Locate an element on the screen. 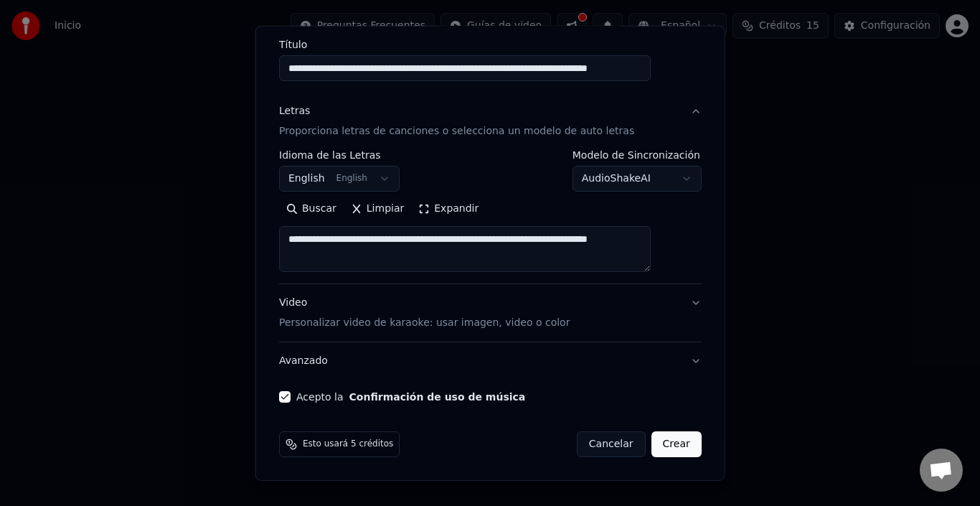 The image size is (980, 506). label: Acepto la is located at coordinates (411, 397).